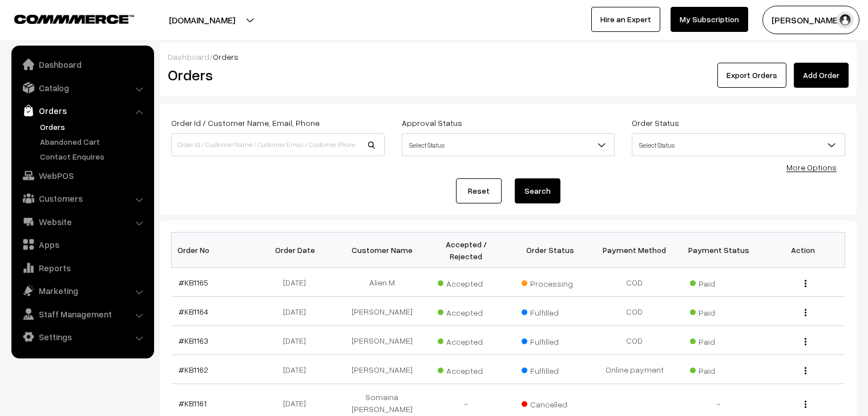  I want to click on a: #KB1163, so click(194, 340).